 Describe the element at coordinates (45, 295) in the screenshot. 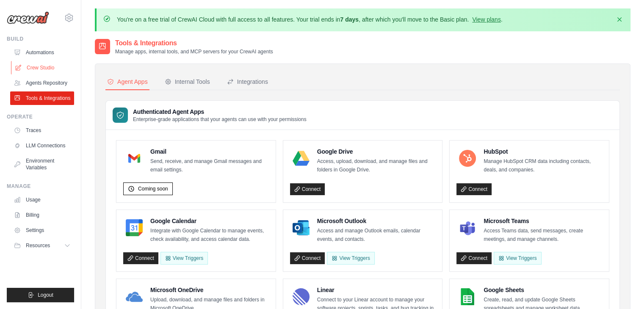

I see `span: Logout` at that location.